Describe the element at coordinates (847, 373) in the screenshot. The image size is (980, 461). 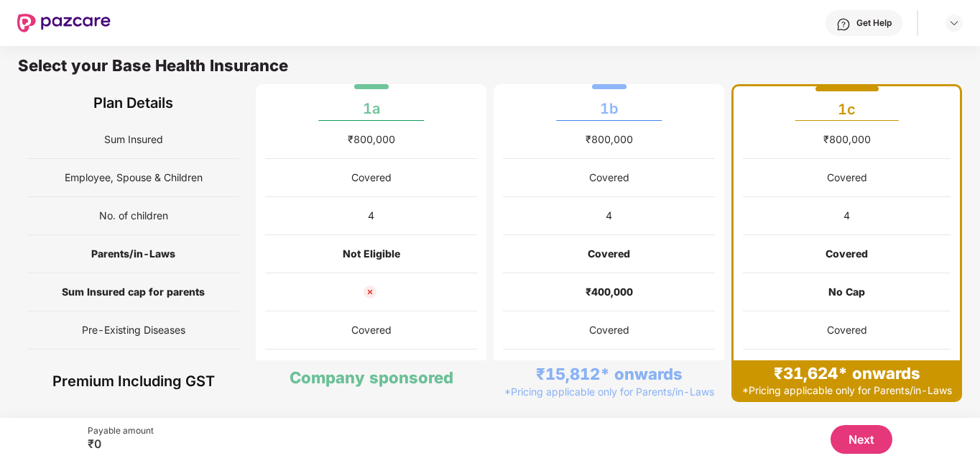
I see `div: ₹31,624* onwards` at that location.